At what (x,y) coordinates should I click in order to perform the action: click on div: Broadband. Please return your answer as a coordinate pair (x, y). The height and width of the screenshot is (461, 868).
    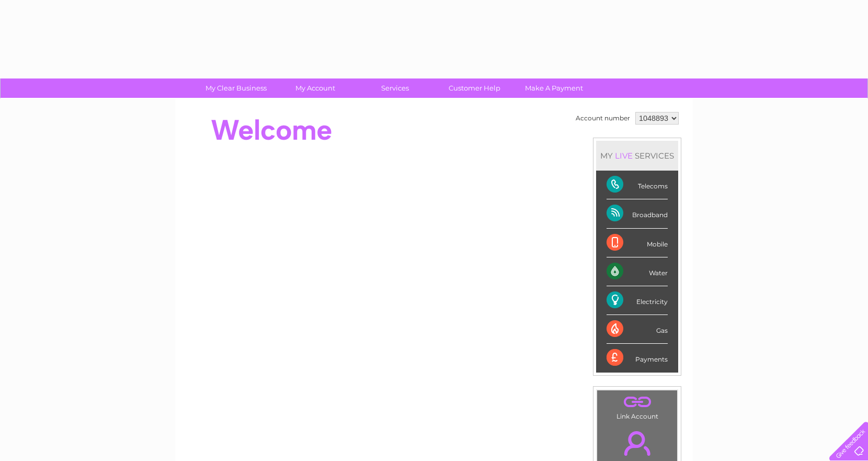
    Looking at the image, I should click on (637, 213).